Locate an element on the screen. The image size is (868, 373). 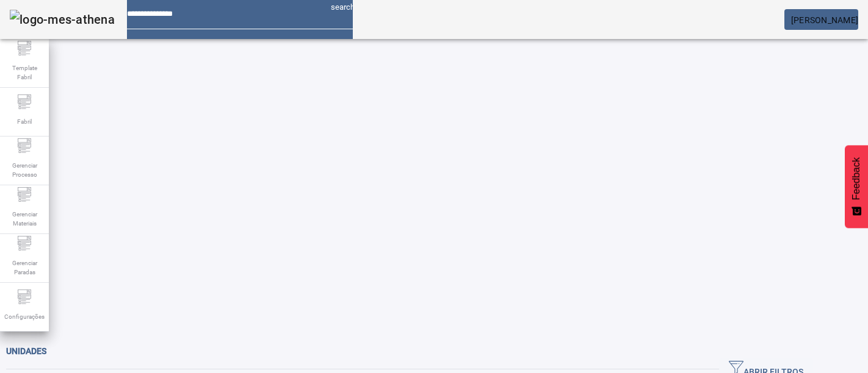
span: Gerenciar Processo is located at coordinates (24, 170).